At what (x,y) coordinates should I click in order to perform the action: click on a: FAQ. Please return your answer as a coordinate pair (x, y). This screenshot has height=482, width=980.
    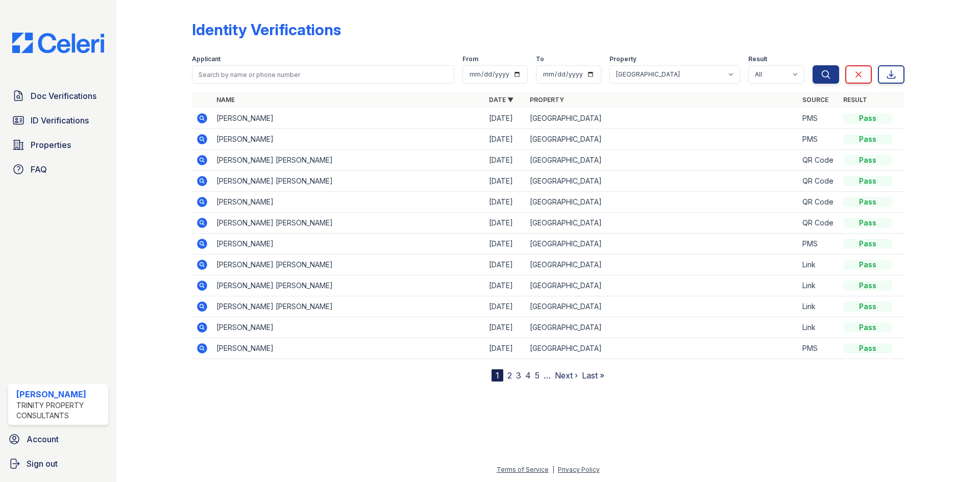
    Looking at the image, I should click on (58, 169).